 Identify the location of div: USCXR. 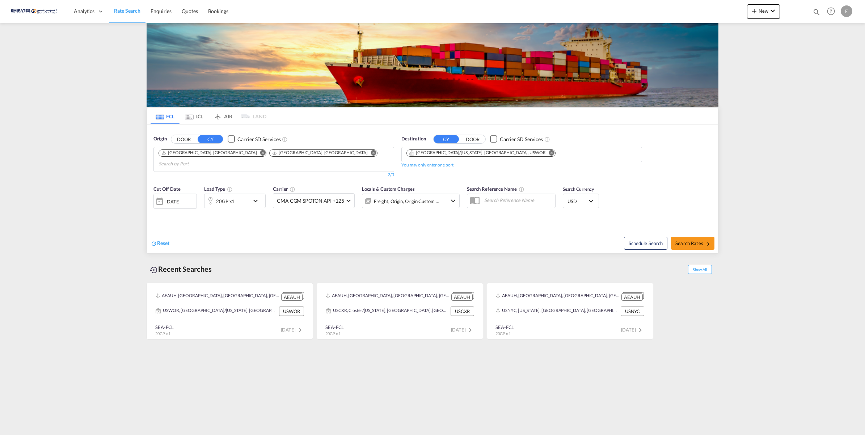
(462, 311).